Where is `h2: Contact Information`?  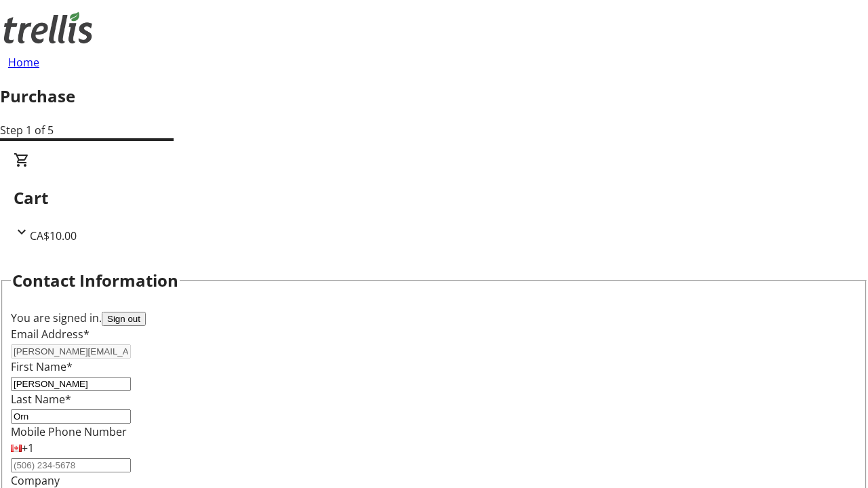 h2: Contact Information is located at coordinates (95, 280).